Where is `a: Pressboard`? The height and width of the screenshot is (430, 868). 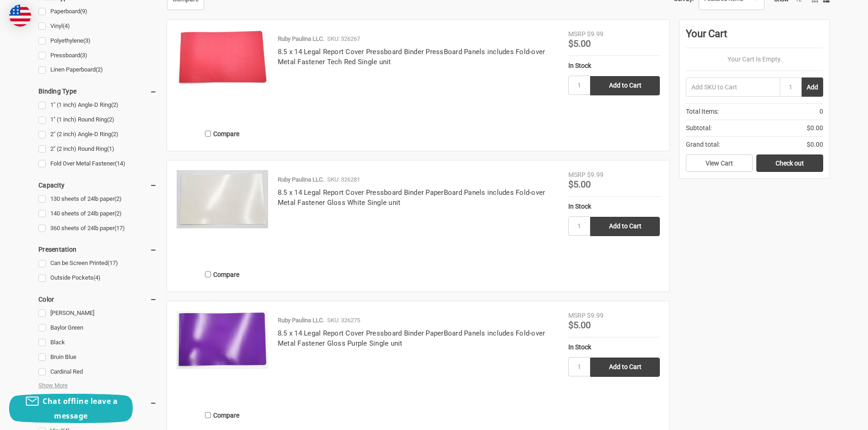 a: Pressboard is located at coordinates (97, 55).